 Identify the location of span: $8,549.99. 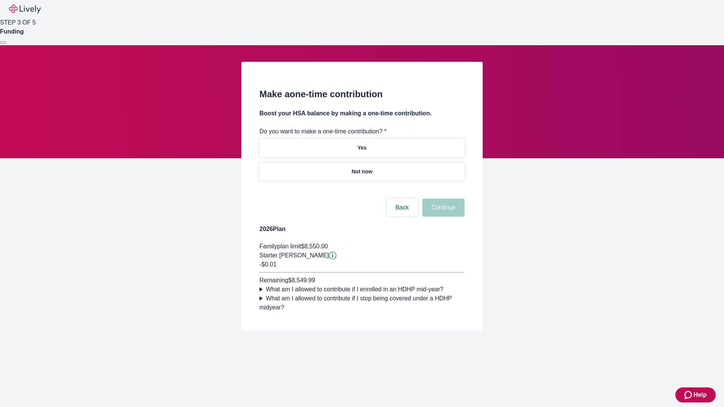
(301, 280).